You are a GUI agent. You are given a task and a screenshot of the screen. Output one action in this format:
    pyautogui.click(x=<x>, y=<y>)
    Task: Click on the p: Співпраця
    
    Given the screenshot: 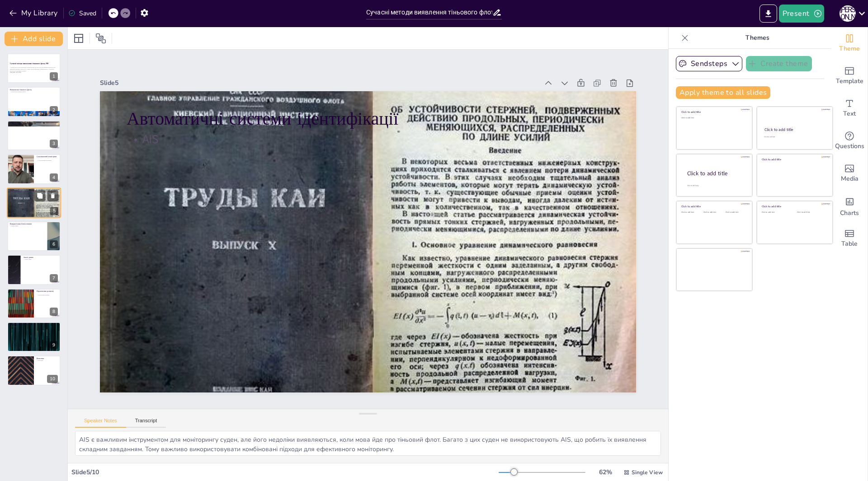 What is the action you would take?
    pyautogui.click(x=34, y=327)
    